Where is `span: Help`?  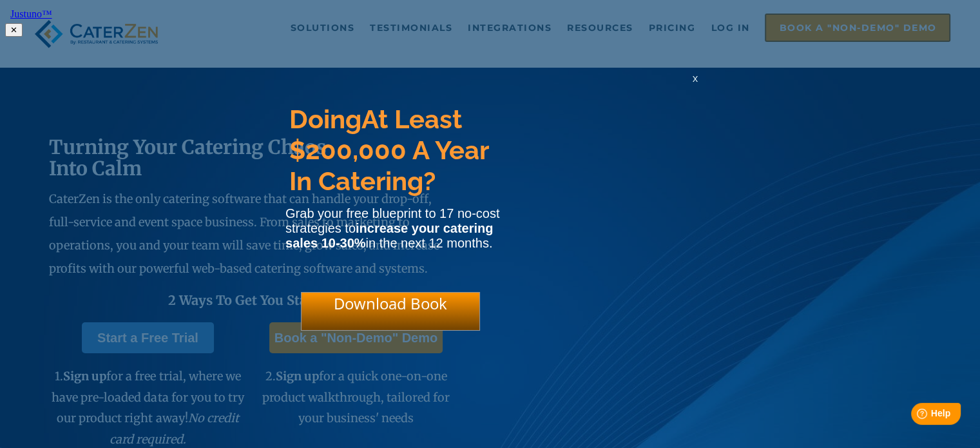
span: Help is located at coordinates (75, 15).